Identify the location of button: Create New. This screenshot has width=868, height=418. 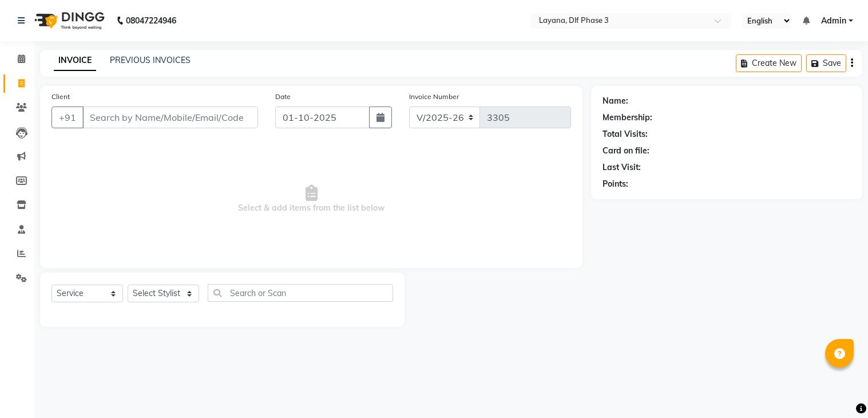
(769, 63).